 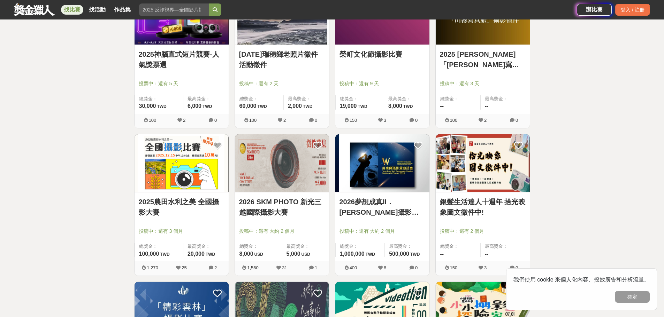 I want to click on a: 找活動, so click(x=97, y=10).